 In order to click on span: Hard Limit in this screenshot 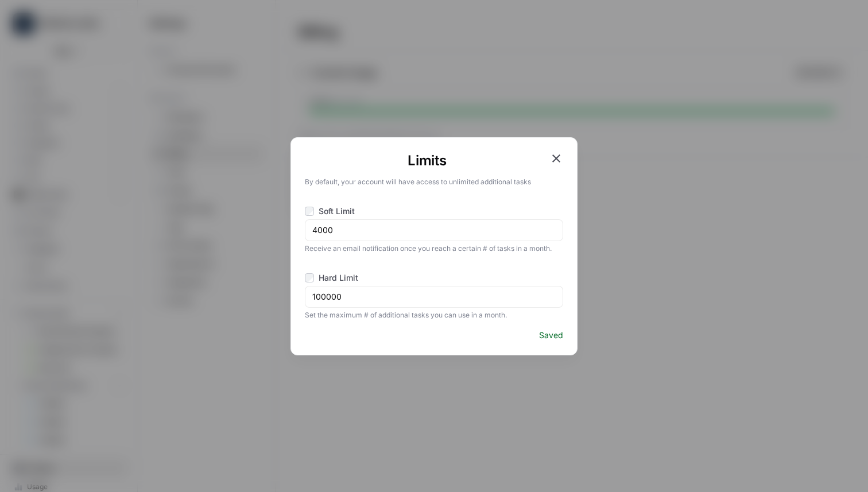, I will do `click(338, 278)`.